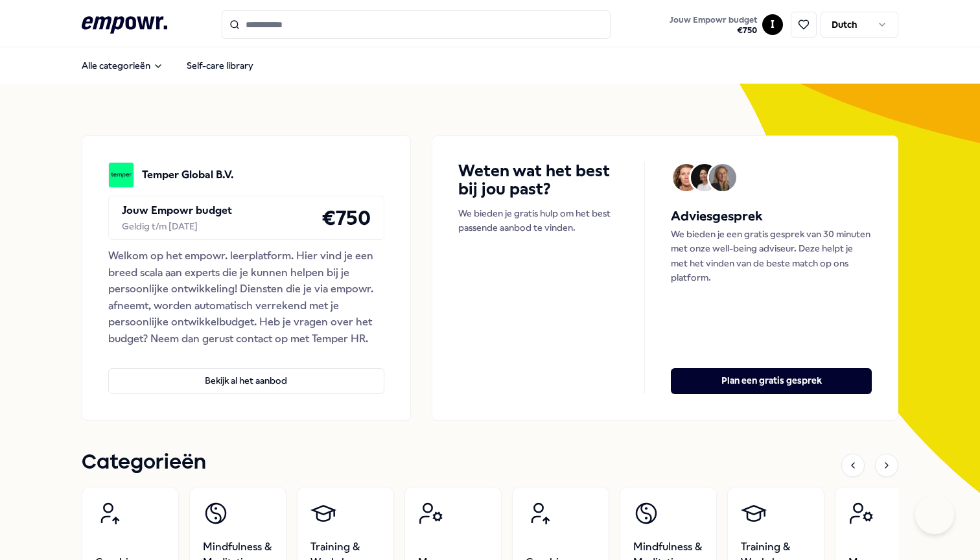 The width and height of the screenshot is (980, 560). Describe the element at coordinates (416, 24) in the screenshot. I see `input: Search for products, categories or subcategories` at that location.